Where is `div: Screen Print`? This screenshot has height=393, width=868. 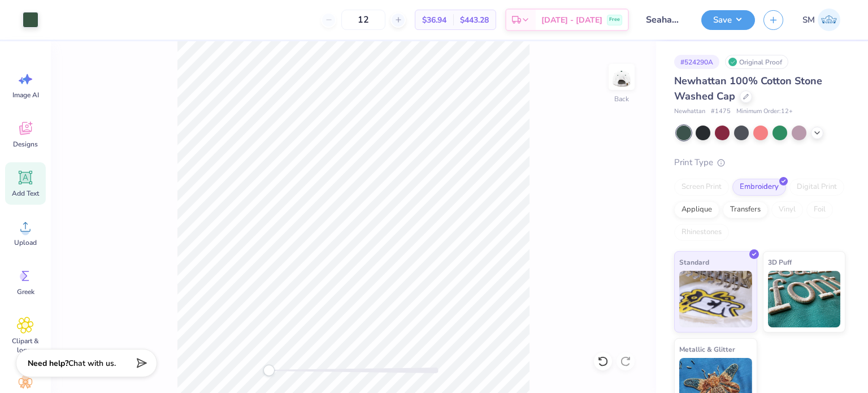
div: Screen Print is located at coordinates (702, 187).